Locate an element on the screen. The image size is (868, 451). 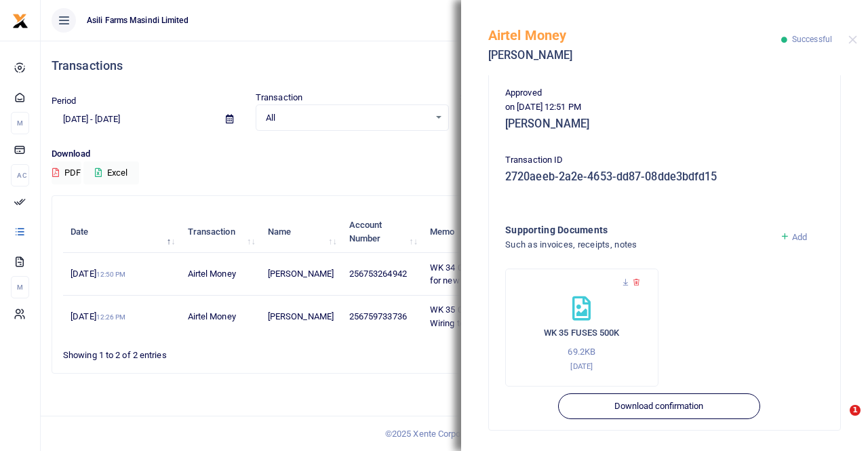
button: Download confirmation is located at coordinates (658, 406).